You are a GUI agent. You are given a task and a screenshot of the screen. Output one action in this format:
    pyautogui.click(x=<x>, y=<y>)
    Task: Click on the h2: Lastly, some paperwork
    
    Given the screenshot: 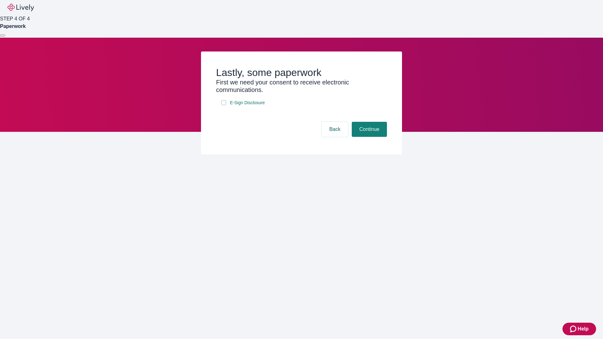 What is the action you would take?
    pyautogui.click(x=301, y=73)
    